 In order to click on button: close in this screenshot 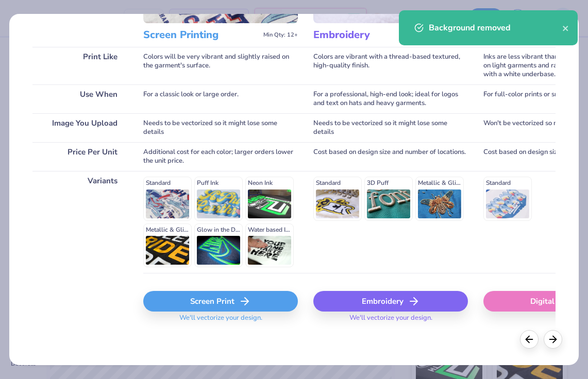, I will do `click(565, 28)`.